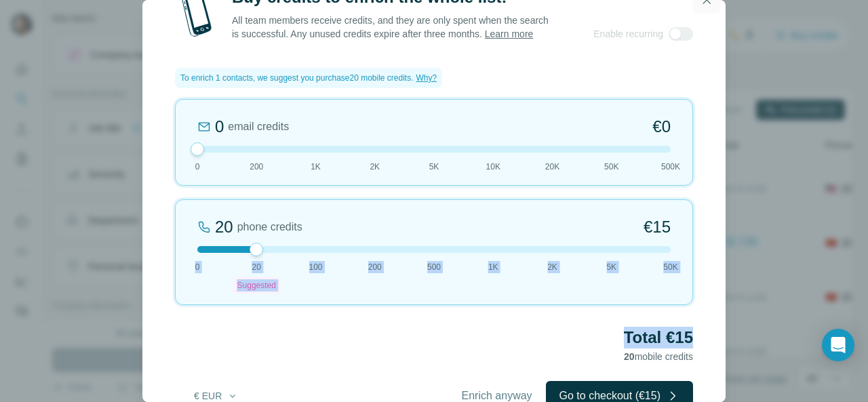  Describe the element at coordinates (258, 127) in the screenshot. I see `span: email credits` at that location.